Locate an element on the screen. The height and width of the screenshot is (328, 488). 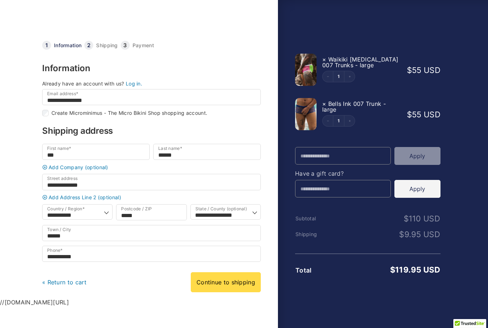
a: « Return to cart is located at coordinates (64, 282).